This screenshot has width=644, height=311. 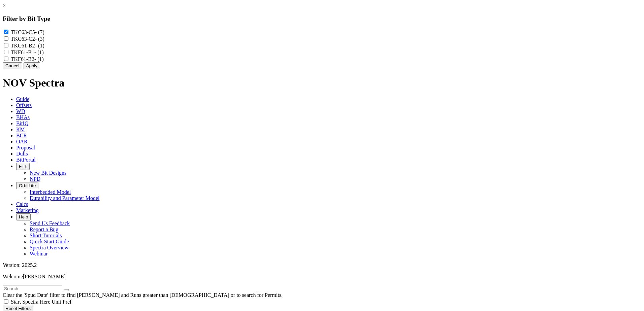 What do you see at coordinates (31, 302) in the screenshot?
I see `span: Start Spectra Here` at bounding box center [31, 302].